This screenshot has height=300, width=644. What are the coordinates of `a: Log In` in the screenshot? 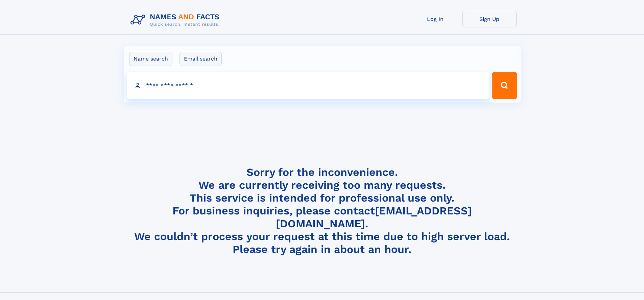 It's located at (435, 19).